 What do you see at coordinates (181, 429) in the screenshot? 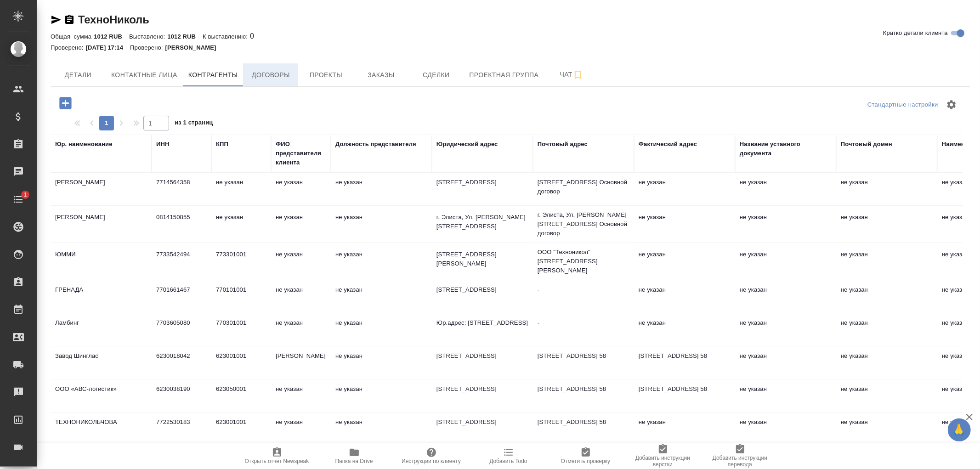
I see `td: 7722530183` at bounding box center [181, 429].